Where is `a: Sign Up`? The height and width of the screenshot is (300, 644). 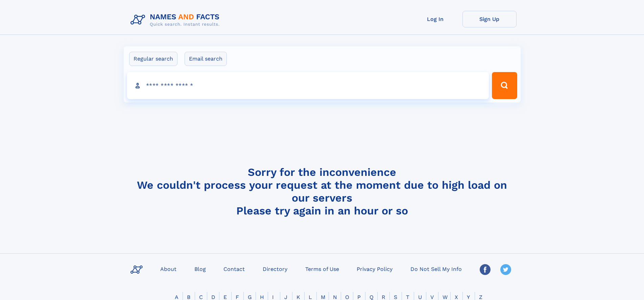
a: Sign Up is located at coordinates (490, 19).